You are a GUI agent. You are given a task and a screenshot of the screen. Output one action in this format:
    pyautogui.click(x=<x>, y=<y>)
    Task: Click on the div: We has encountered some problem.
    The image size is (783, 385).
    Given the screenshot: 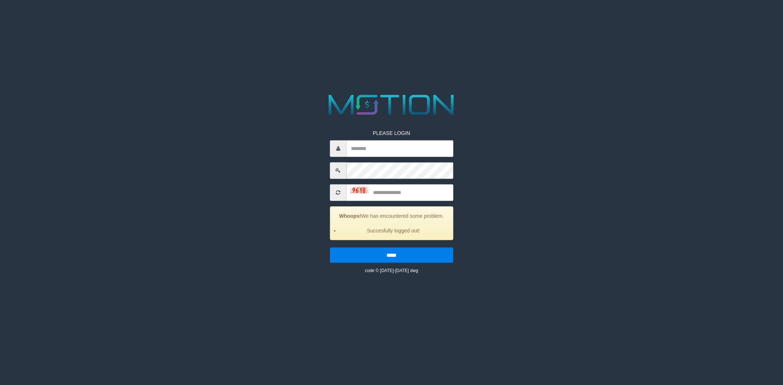 What is the action you would take?
    pyautogui.click(x=392, y=223)
    